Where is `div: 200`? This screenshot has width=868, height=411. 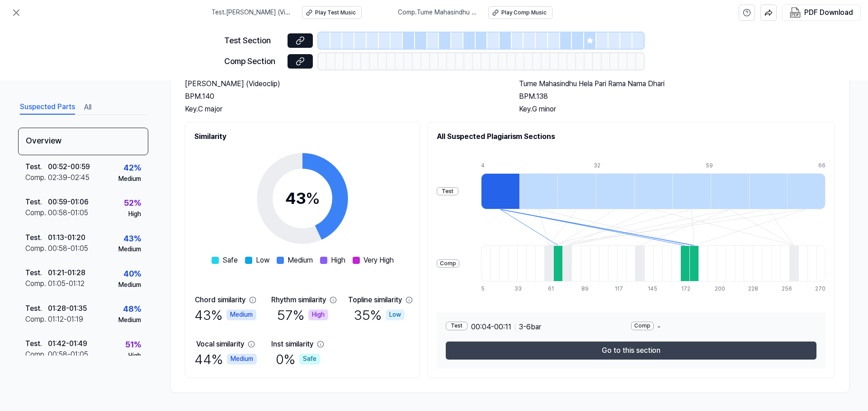
div: 200 is located at coordinates (720, 289).